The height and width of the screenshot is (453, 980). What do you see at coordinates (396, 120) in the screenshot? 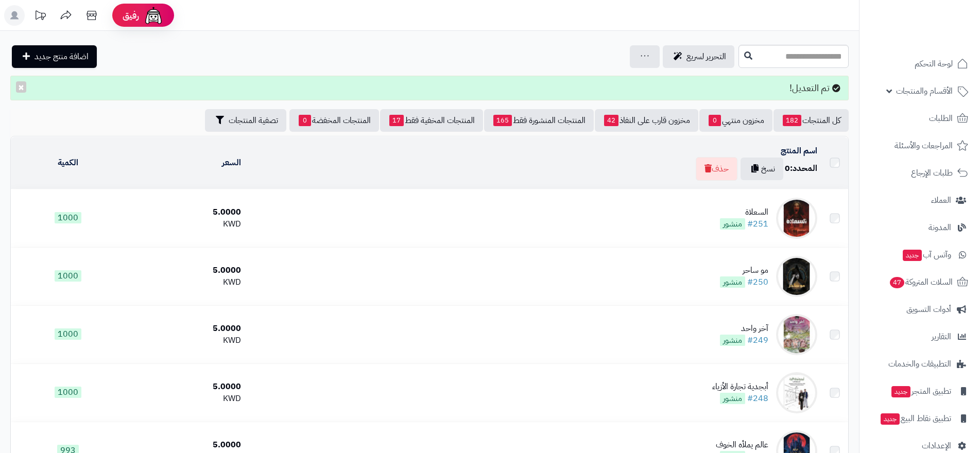
I see `span: 17` at bounding box center [396, 120].